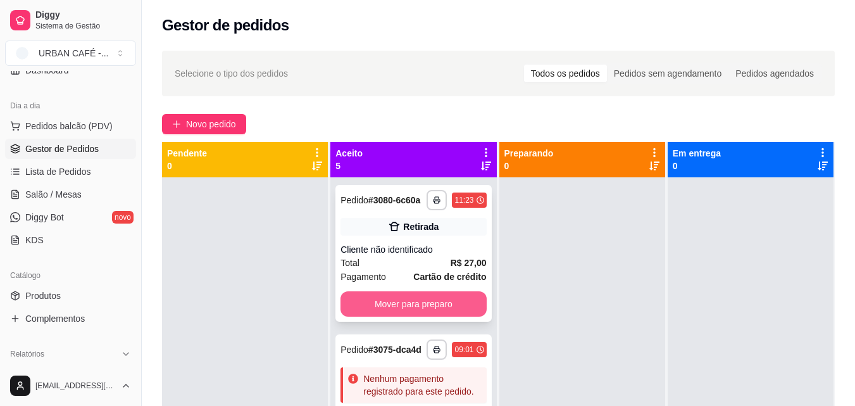  I want to click on div: Nenhum pagamento registrado para este pedido., so click(422, 385).